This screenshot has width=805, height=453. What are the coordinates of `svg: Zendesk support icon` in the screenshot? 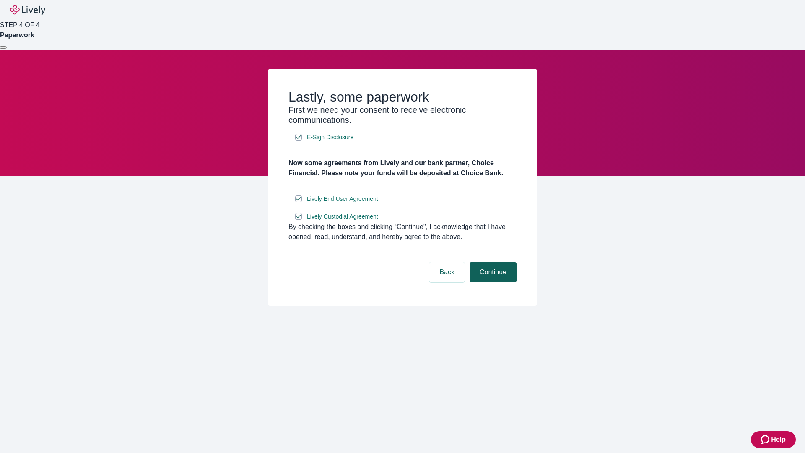 It's located at (766, 440).